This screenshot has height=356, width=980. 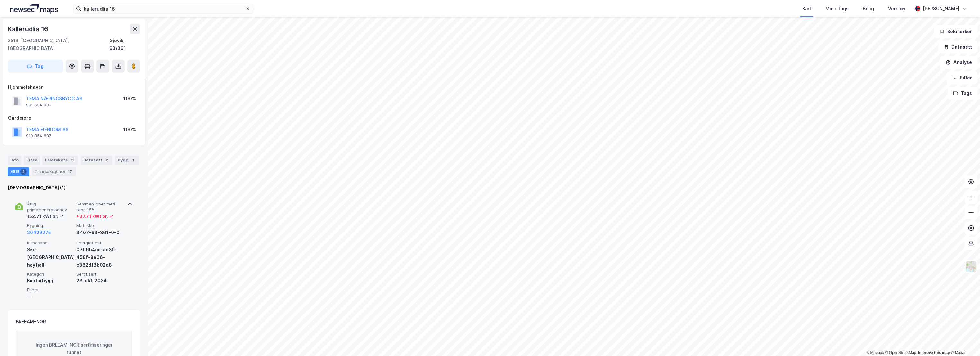 What do you see at coordinates (100, 257) in the screenshot?
I see `div: 0706b4cd-ad3f-458f-8e06-c382df3b02d8` at bounding box center [100, 257].